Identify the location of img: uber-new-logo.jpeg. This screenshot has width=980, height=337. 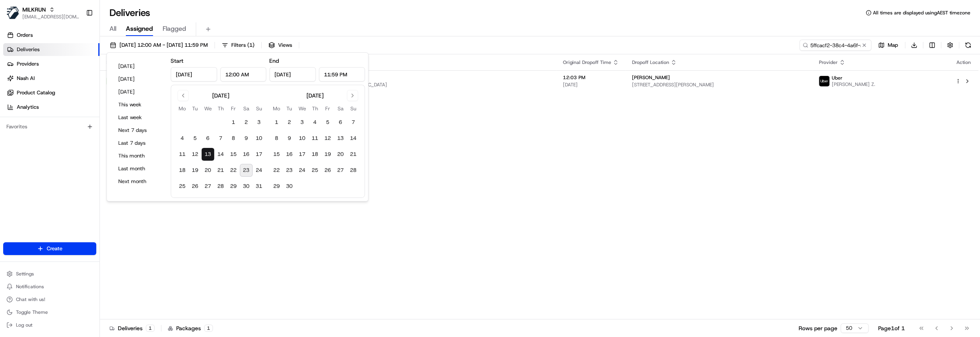
(824, 81).